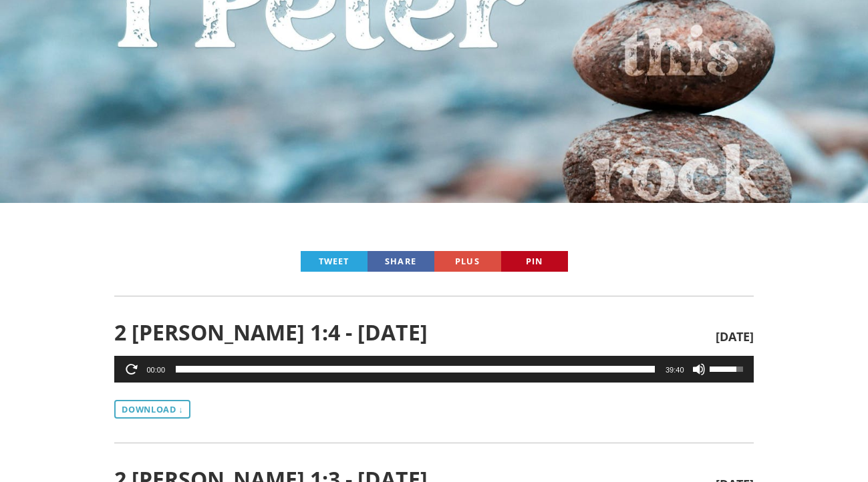  What do you see at coordinates (535, 261) in the screenshot?
I see `a: Pin` at bounding box center [535, 261].